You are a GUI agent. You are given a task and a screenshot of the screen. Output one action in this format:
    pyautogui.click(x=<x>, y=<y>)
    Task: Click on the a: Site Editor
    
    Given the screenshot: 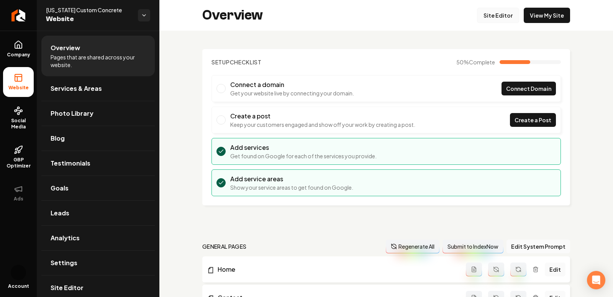 What is the action you would take?
    pyautogui.click(x=498, y=15)
    